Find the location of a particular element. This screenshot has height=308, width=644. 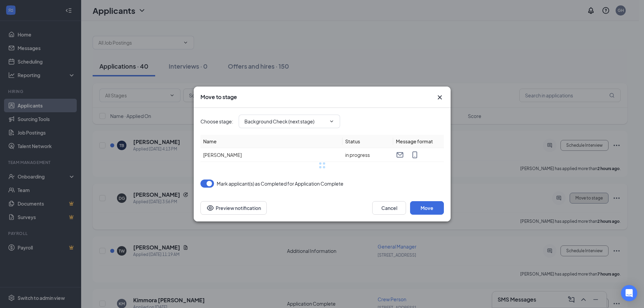

svg: MobileSms is located at coordinates (415, 155).